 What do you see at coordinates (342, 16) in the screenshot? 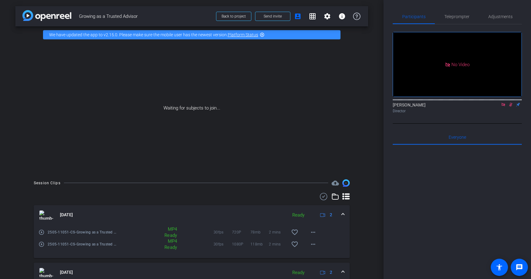
I see `mat-icon: info` at bounding box center [342, 16].